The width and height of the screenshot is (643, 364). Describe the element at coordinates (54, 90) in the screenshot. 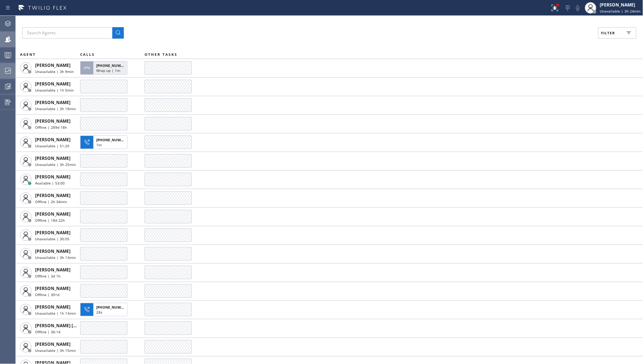

I see `span: Unavailable | 1h 5min` at that location.